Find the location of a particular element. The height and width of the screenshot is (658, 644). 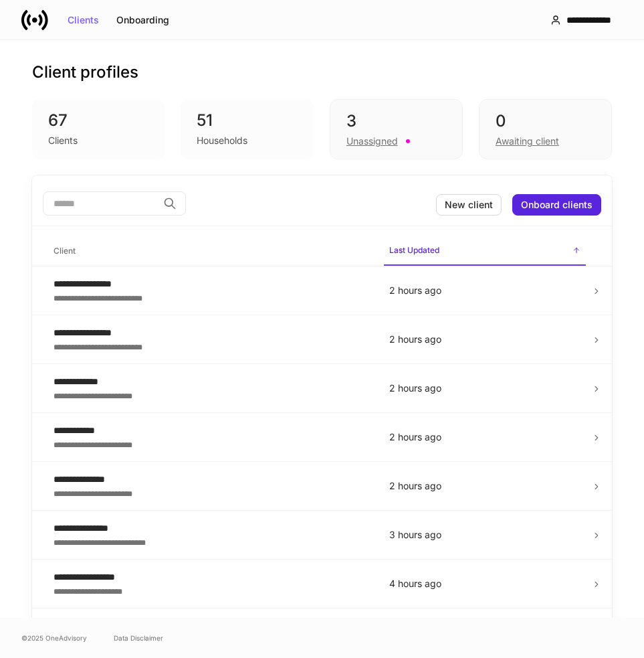

h6: Client is located at coordinates (65, 250).